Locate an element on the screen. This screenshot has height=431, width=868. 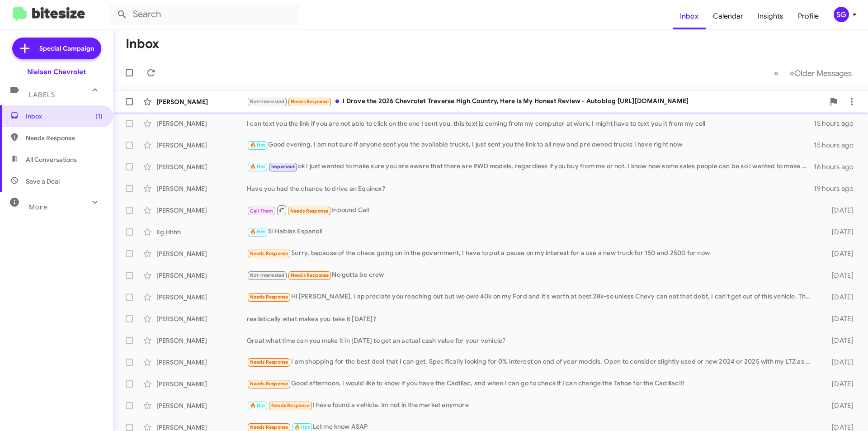
div: Good evening, I am not sure if anyone sent you the available trucks, I just sent you the link to ... is located at coordinates (530, 144).